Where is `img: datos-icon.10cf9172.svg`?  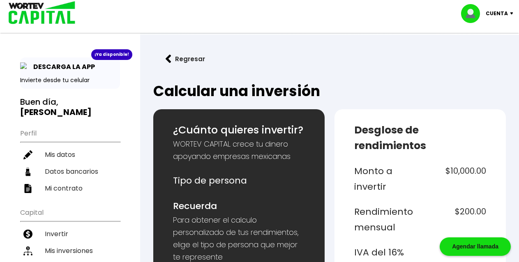 img: datos-icon.10cf9172.svg is located at coordinates (28, 172).